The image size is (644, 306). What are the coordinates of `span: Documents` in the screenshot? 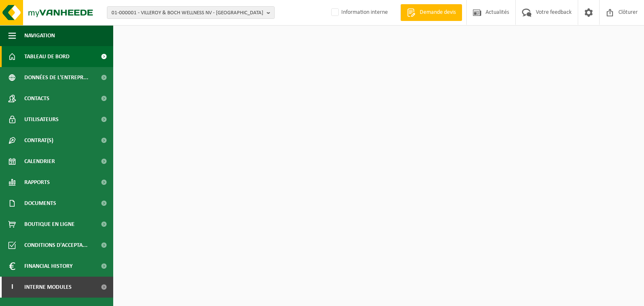 It's located at (40, 203).